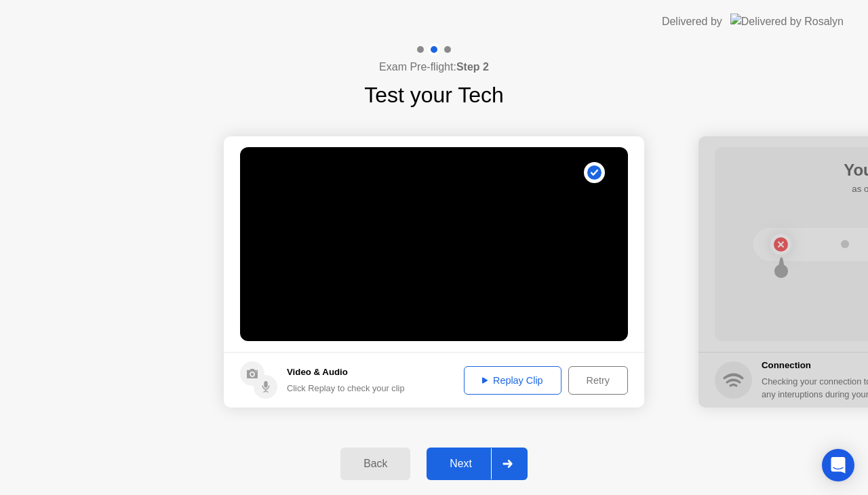 This screenshot has width=868, height=495. Describe the element at coordinates (346, 372) in the screenshot. I see `h5: Video & Audio` at that location.